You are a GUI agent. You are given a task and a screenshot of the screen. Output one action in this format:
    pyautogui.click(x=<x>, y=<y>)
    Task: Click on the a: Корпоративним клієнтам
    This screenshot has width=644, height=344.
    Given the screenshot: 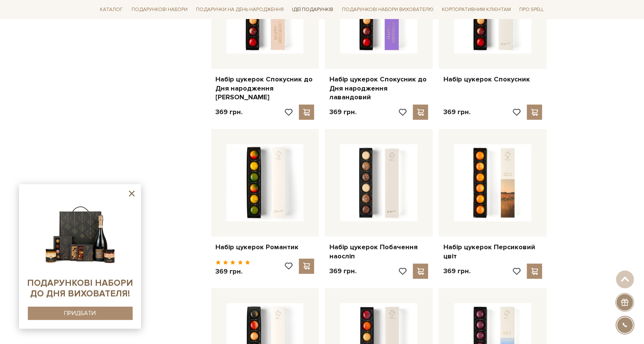 What is the action you would take?
    pyautogui.click(x=477, y=10)
    